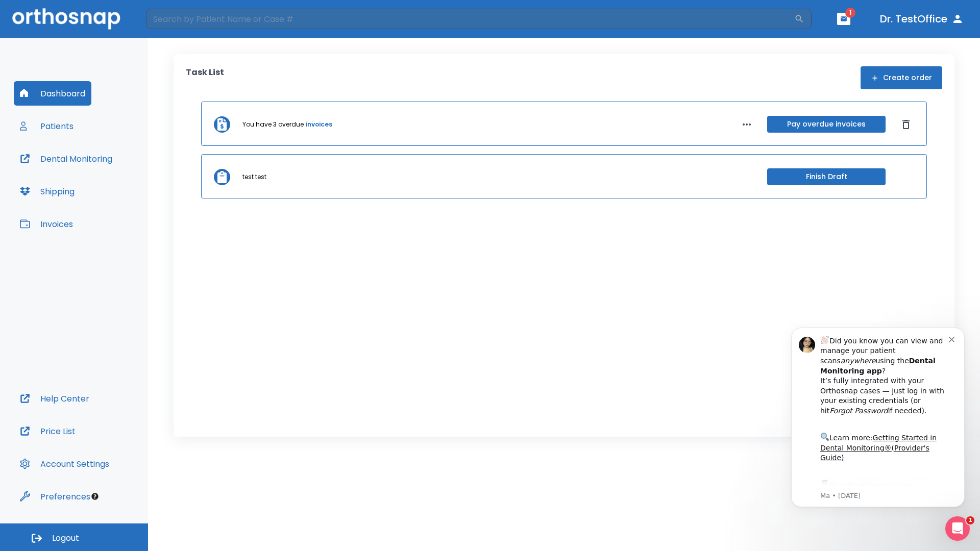 The height and width of the screenshot is (551, 980). What do you see at coordinates (46, 224) in the screenshot?
I see `button: Invoices` at bounding box center [46, 224].